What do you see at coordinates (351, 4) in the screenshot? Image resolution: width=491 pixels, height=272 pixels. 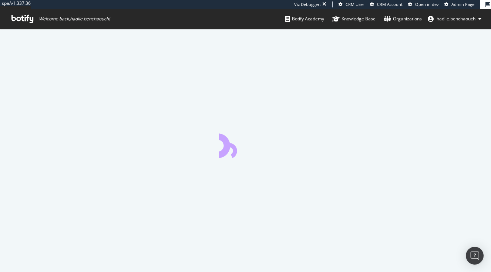 I see `a: CRM User` at bounding box center [351, 4].